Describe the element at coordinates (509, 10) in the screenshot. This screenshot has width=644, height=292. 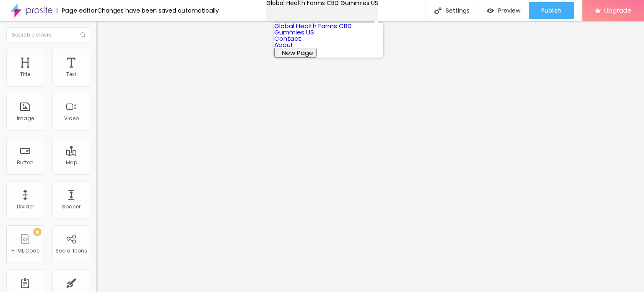
I see `span: Preview` at that location.